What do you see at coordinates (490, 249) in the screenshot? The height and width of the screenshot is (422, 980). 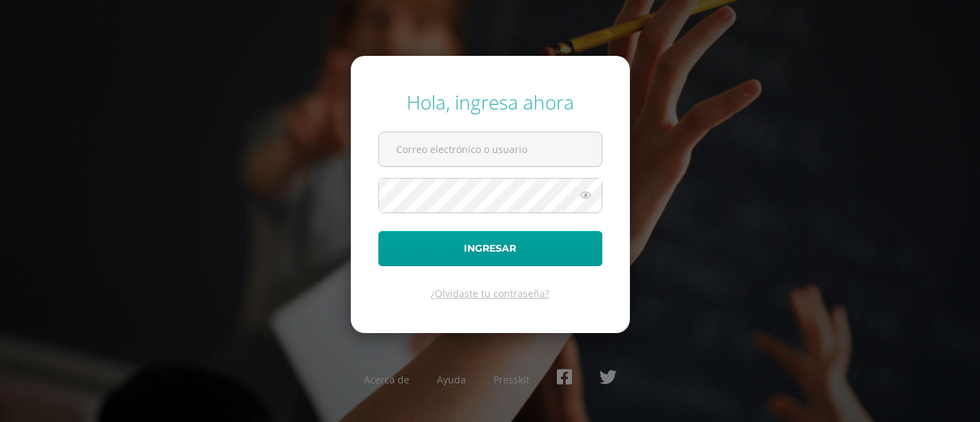 I see `button: Ingresar` at bounding box center [490, 249].